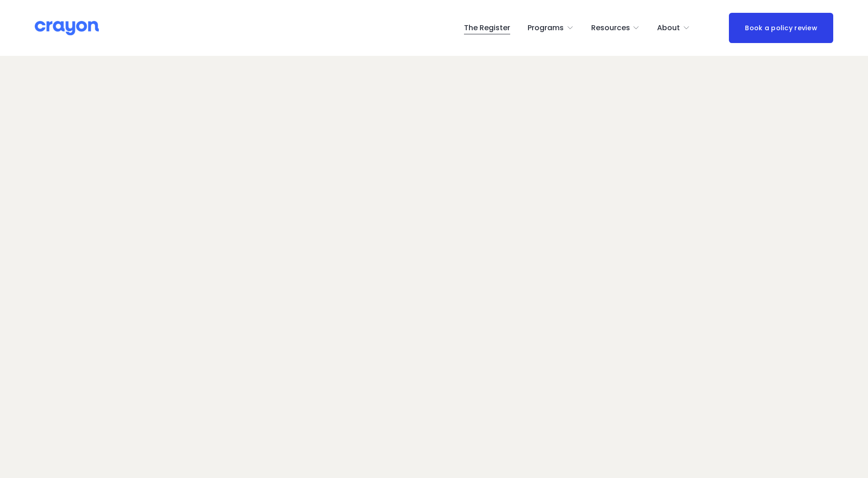  I want to click on span: About, so click(669, 28).